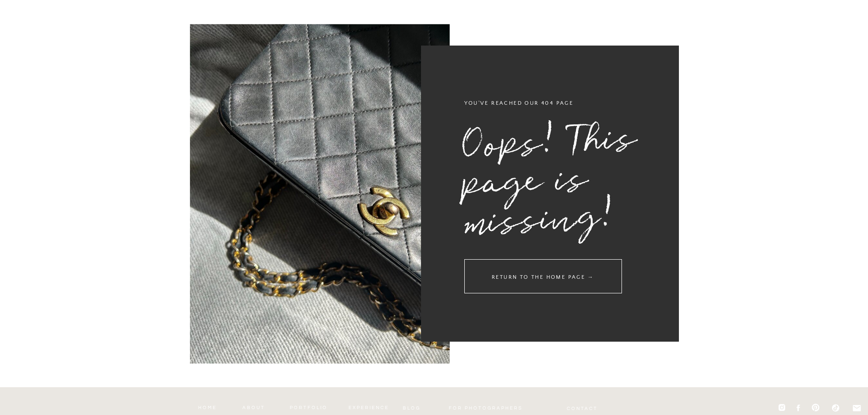 The width and height of the screenshot is (868, 415). I want to click on nav: blog, so click(412, 407).